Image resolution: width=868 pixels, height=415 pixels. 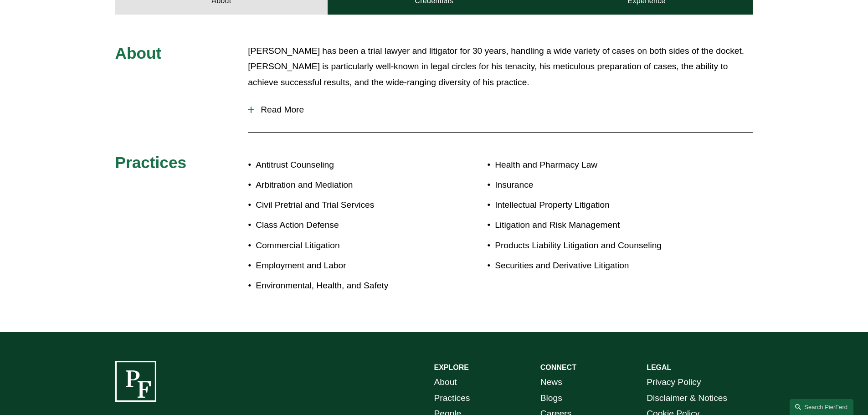 What do you see at coordinates (451, 368) in the screenshot?
I see `strong: EXPLORE` at bounding box center [451, 368].